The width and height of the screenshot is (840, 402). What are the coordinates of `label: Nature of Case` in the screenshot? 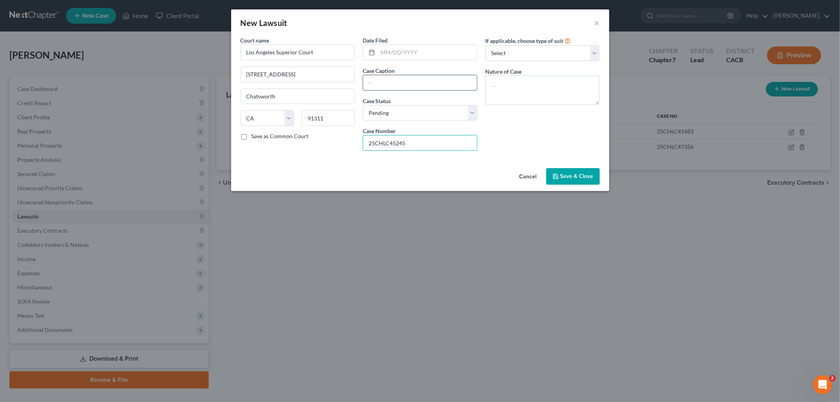 It's located at (503, 71).